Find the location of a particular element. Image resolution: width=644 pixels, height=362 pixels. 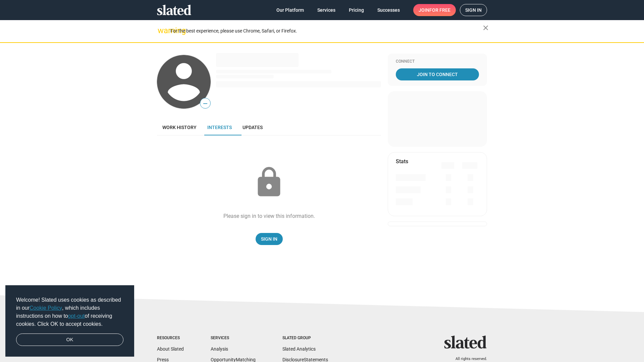

mat-icon: lock is located at coordinates (269, 182).